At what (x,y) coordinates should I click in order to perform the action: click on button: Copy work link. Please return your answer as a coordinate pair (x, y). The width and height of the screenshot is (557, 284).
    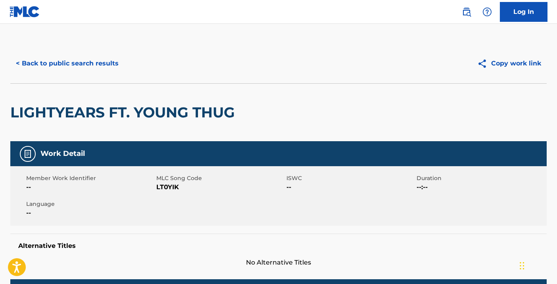
    Looking at the image, I should click on (509, 63).